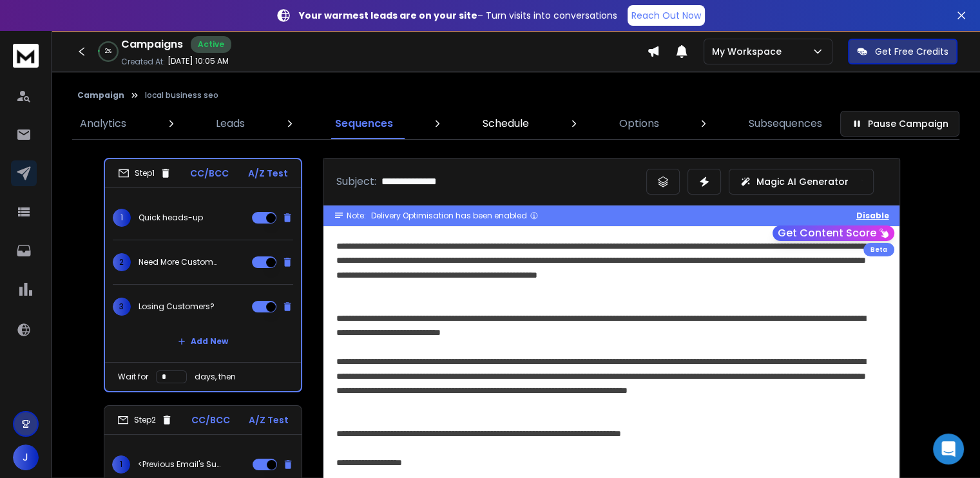 This screenshot has height=478, width=980. I want to click on a: Leads, so click(230, 123).